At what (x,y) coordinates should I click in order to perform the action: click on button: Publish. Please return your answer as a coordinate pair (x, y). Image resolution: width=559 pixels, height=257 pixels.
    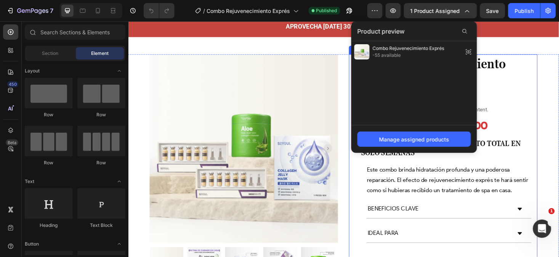
    Looking at the image, I should click on (524, 11).